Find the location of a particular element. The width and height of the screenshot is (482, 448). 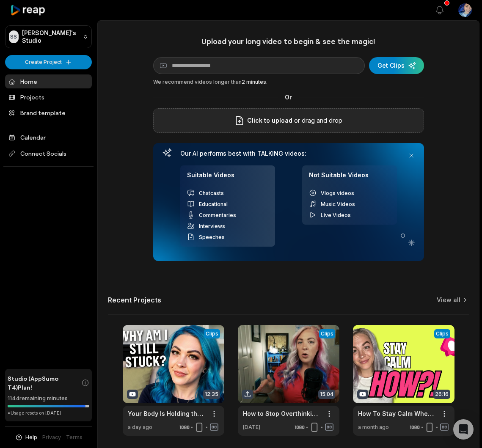

h4: Suitable Videos is located at coordinates (228, 178).